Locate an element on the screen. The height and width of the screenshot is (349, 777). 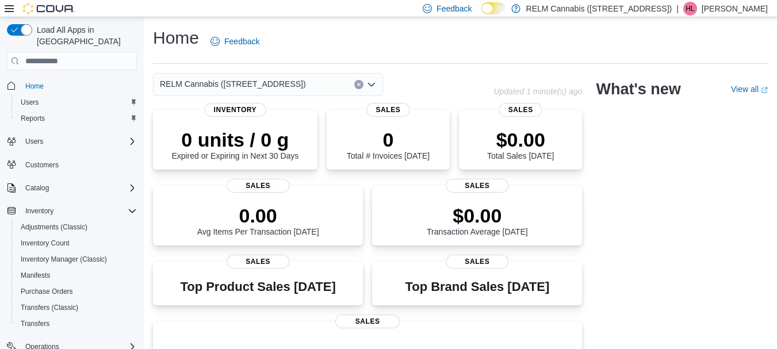
a: Home is located at coordinates (34, 86).